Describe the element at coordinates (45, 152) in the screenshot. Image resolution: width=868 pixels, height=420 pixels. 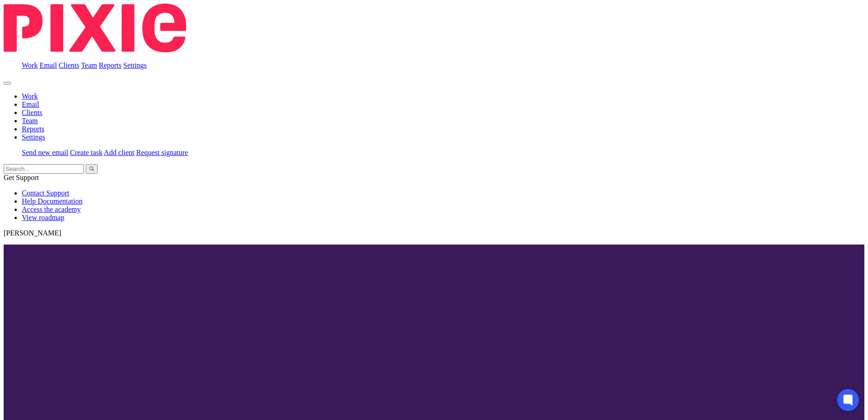
I see `a: Send new email` at that location.